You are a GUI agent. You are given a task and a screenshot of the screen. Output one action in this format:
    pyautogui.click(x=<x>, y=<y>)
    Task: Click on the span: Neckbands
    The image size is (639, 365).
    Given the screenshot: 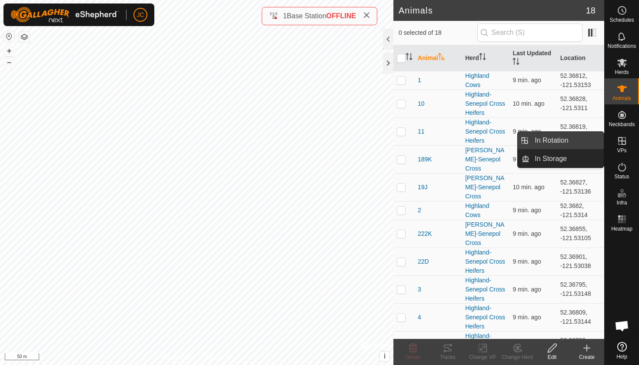 What is the action you would take?
    pyautogui.click(x=622, y=124)
    